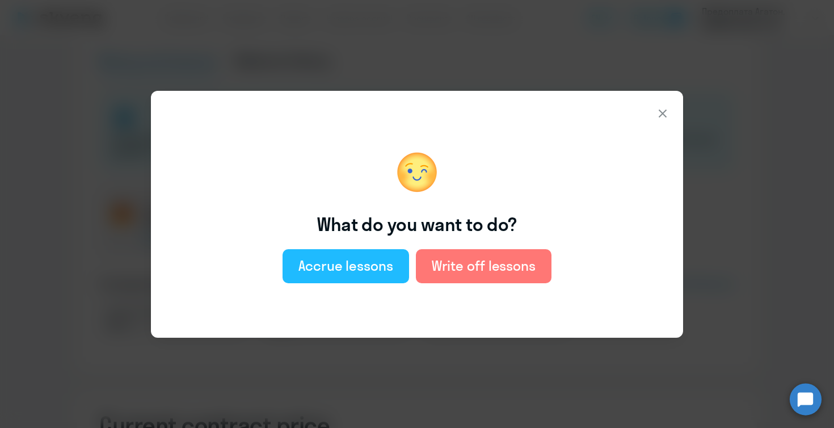 Image resolution: width=834 pixels, height=428 pixels. What do you see at coordinates (346, 266) in the screenshot?
I see `div: Accrue lessons` at bounding box center [346, 266].